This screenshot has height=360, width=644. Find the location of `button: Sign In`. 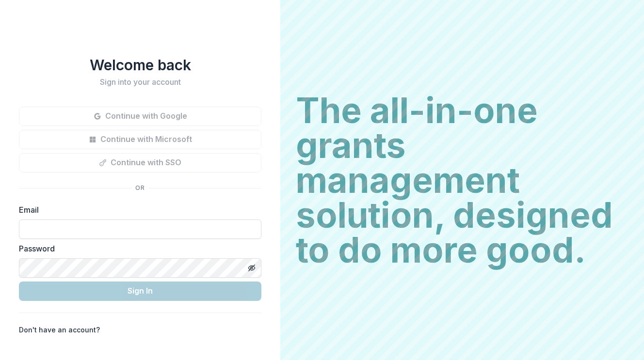

button: Sign In is located at coordinates (140, 291).